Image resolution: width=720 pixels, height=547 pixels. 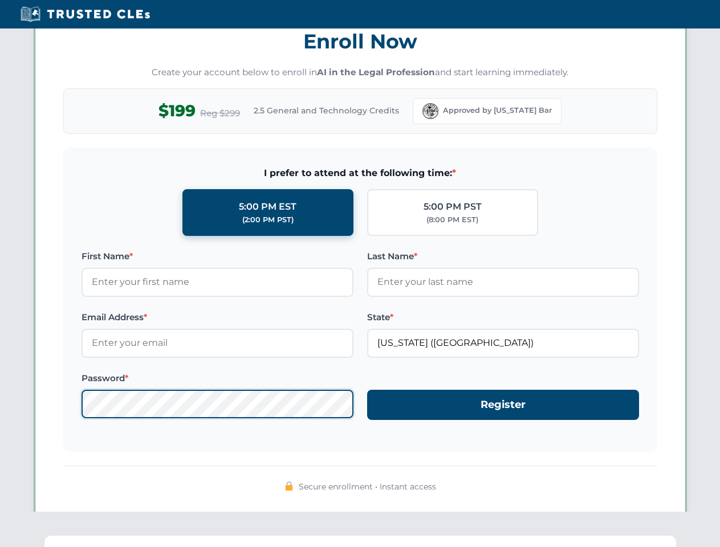 I want to click on strong: AI in the Legal Profession, so click(x=375, y=72).